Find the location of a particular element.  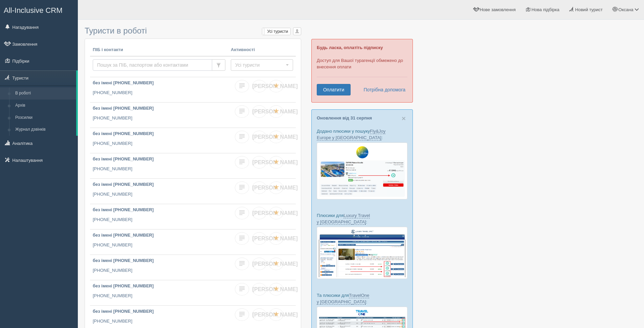

a: Оплатити is located at coordinates (333, 90).